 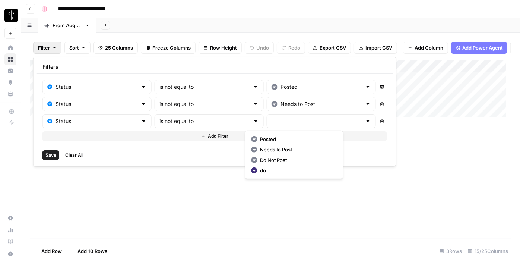 I want to click on button: Freeze Columns, so click(x=168, y=48).